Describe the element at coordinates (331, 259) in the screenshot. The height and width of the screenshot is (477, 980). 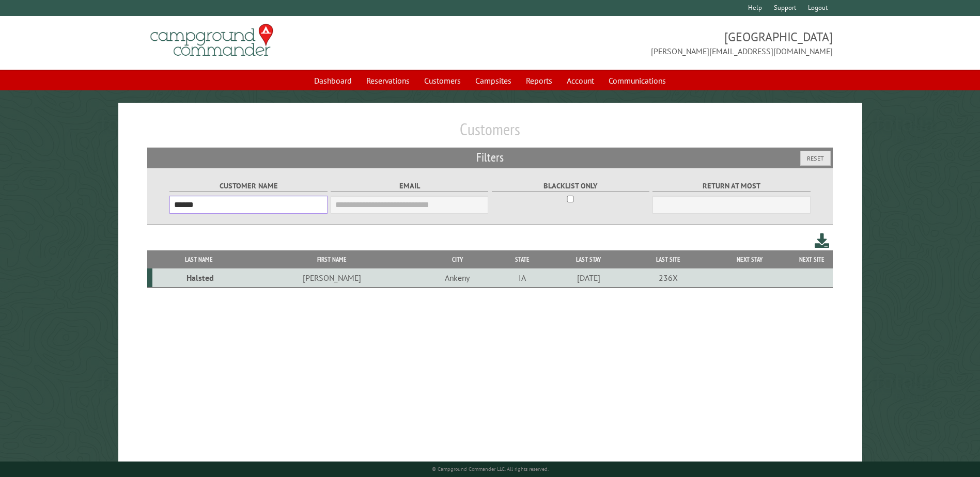
I see `th: First Name` at that location.